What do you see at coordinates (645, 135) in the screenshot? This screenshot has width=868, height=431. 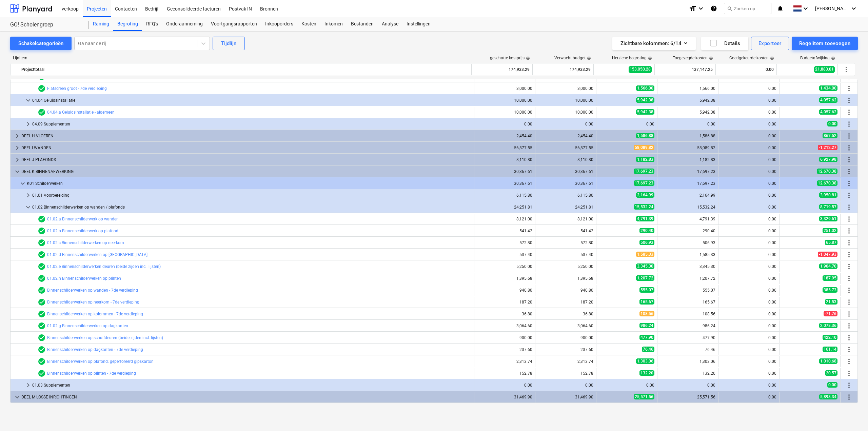 I see `span: 1,586.88` at bounding box center [645, 135].